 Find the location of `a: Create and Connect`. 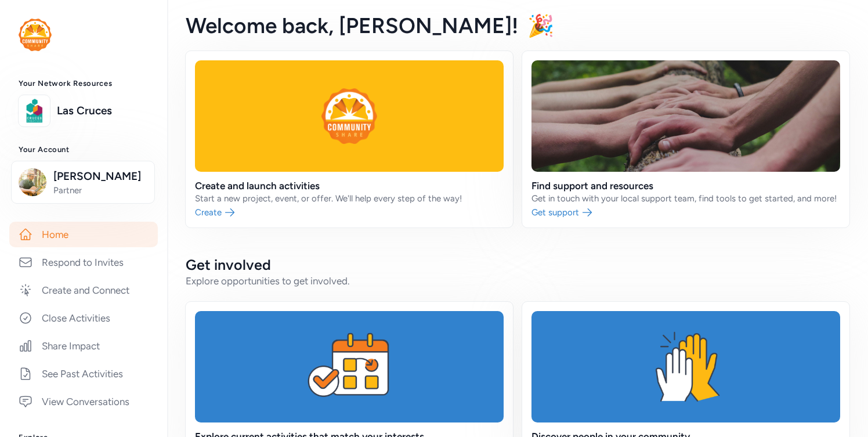

a: Create and Connect is located at coordinates (83, 290).